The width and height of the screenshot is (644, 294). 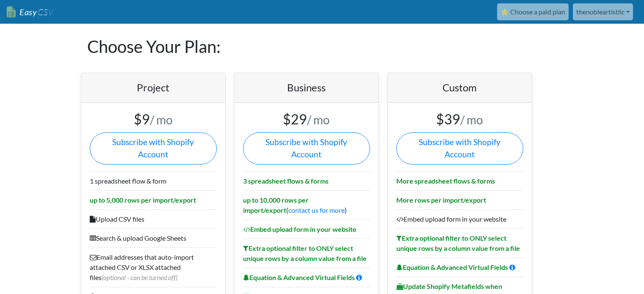 What do you see at coordinates (441, 200) in the screenshot?
I see `b: More rows per import/export` at bounding box center [441, 200].